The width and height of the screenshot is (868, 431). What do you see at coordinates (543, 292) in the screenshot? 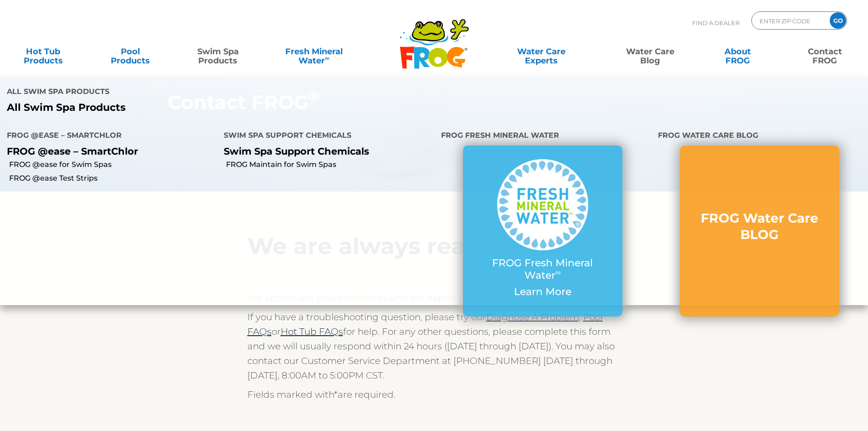
I see `p: Learn More` at bounding box center [543, 292].